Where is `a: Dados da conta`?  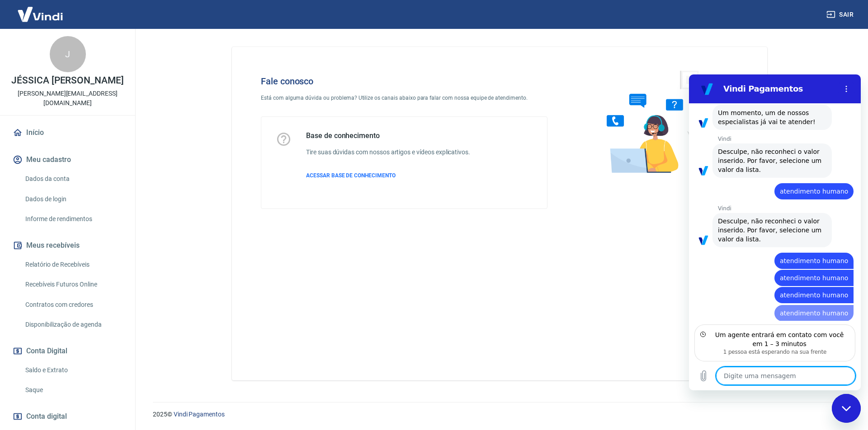
a: Dados da conta is located at coordinates (73, 179).